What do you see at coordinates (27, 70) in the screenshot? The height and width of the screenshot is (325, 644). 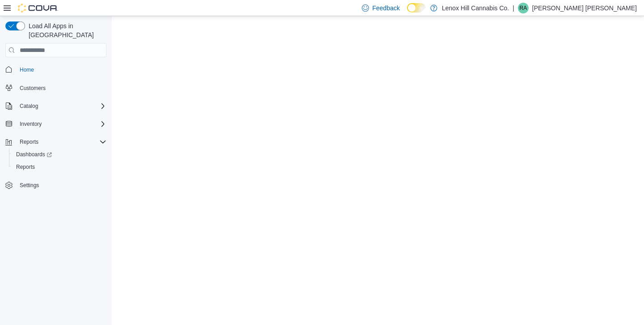 I see `a: Home` at bounding box center [27, 70].